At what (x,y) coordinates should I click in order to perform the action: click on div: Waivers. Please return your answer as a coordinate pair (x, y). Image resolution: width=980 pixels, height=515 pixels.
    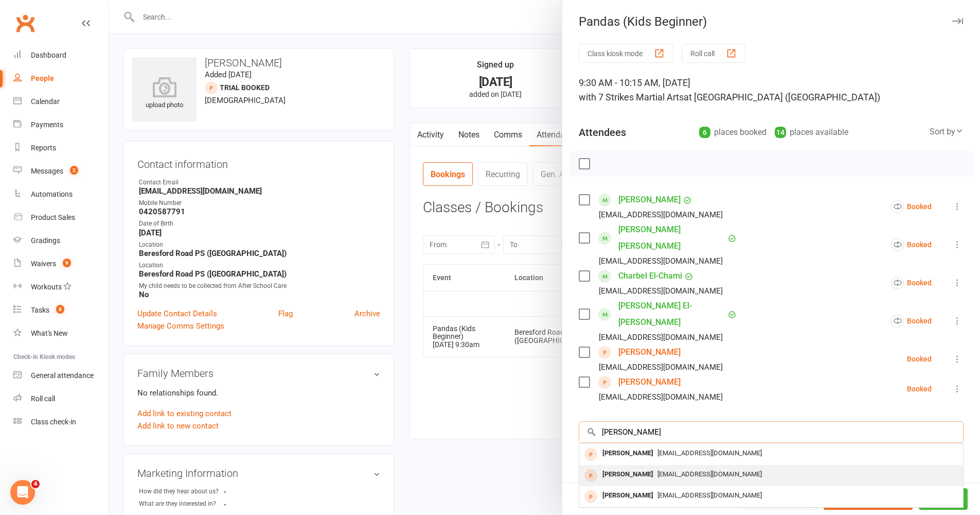
    Looking at the image, I should click on (43, 263).